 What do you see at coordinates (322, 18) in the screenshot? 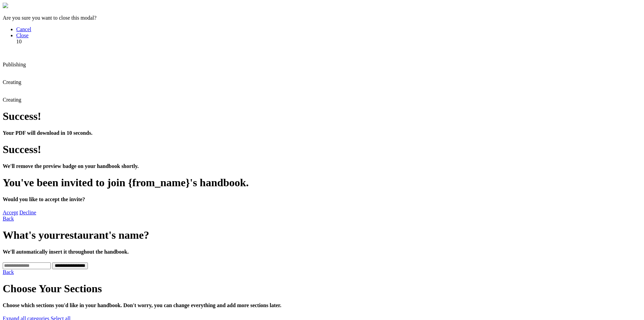
I see `p: Are you sure you want to close this modal?` at bounding box center [322, 18].